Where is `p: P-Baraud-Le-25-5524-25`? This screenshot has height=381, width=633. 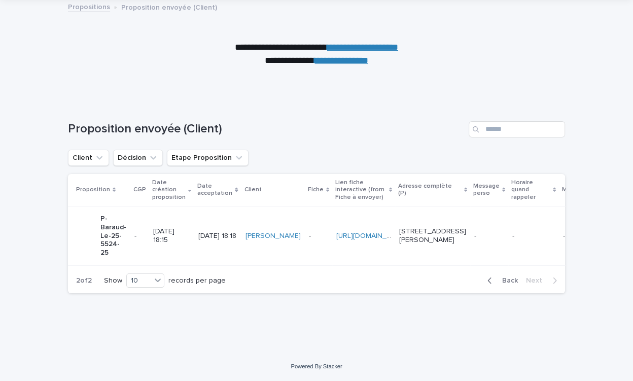 p: P-Baraud-Le-25-5524-25 is located at coordinates (113, 236).